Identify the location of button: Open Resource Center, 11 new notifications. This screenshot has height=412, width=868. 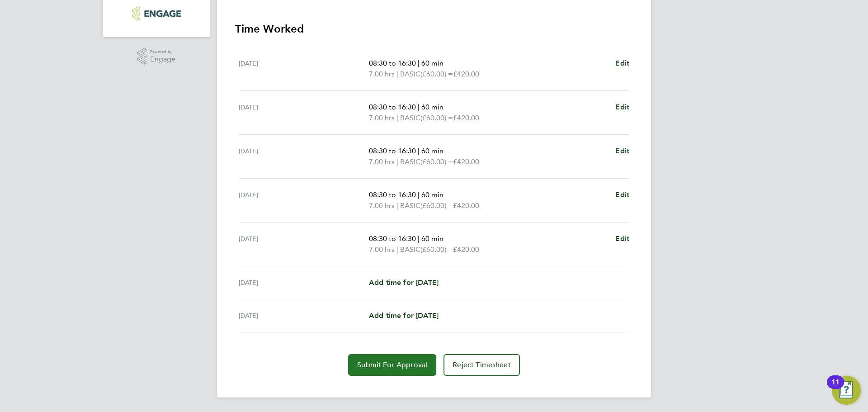
(846, 390).